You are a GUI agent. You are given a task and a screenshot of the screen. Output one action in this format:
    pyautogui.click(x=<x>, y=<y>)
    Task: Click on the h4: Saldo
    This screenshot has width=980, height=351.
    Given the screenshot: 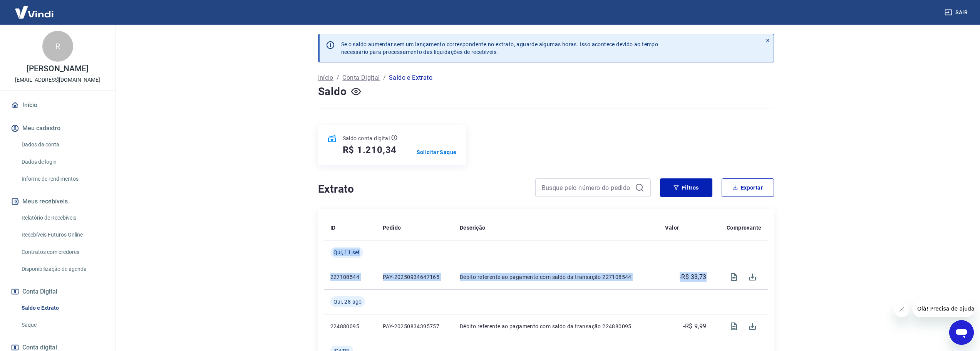 What is the action you would take?
    pyautogui.click(x=332, y=91)
    